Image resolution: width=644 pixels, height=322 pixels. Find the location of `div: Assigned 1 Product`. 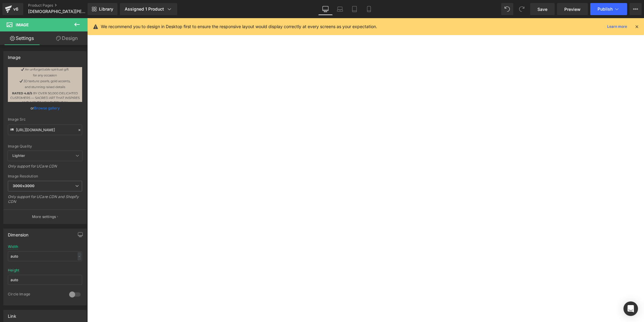

div: Assigned 1 Product is located at coordinates (148, 9).